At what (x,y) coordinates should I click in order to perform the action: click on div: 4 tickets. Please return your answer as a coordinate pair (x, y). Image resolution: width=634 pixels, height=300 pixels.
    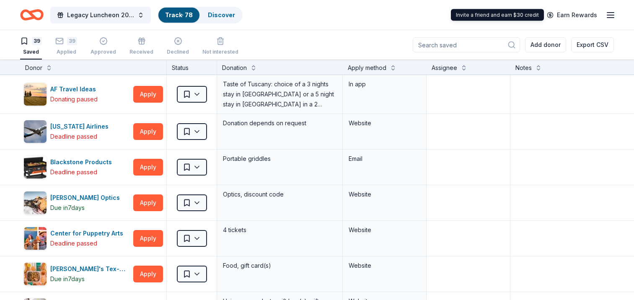
    Looking at the image, I should click on (280, 230).